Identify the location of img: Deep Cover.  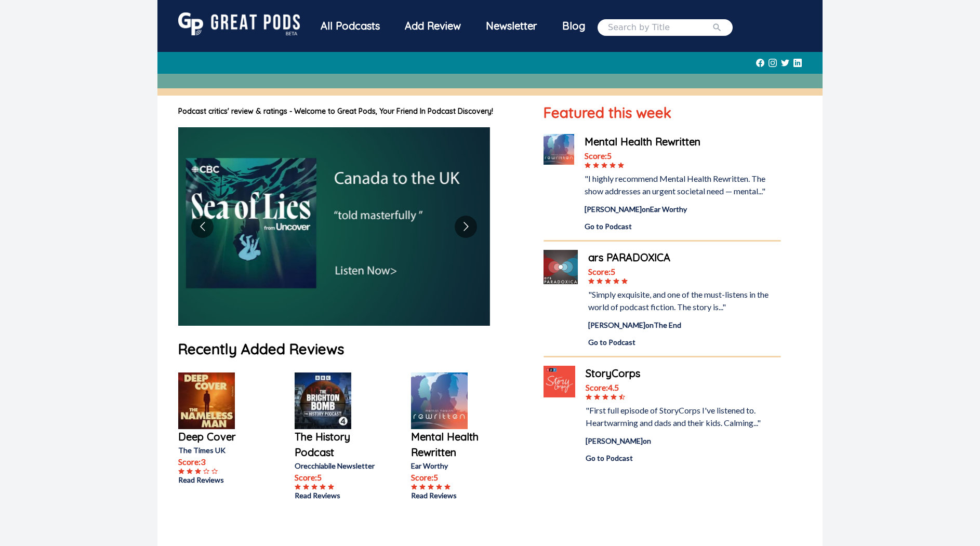
(206, 400).